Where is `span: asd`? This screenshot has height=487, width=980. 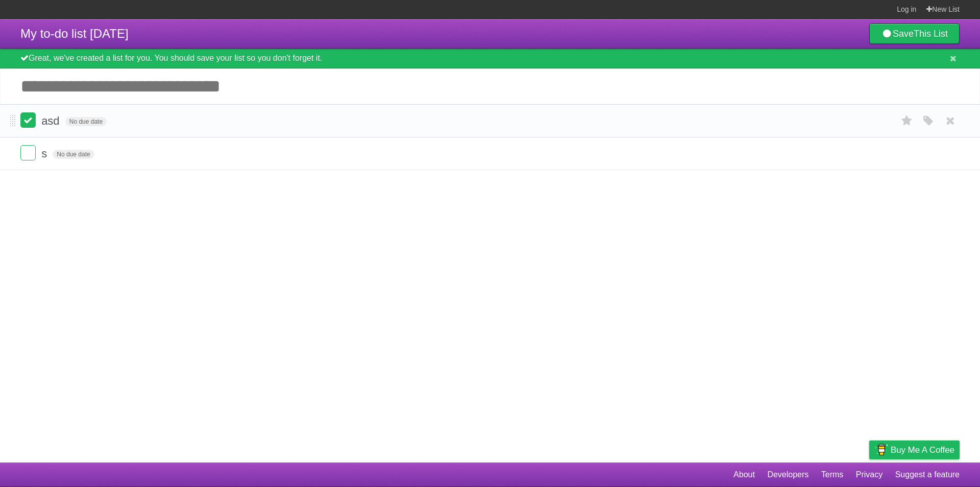
span: asd is located at coordinates (51, 120).